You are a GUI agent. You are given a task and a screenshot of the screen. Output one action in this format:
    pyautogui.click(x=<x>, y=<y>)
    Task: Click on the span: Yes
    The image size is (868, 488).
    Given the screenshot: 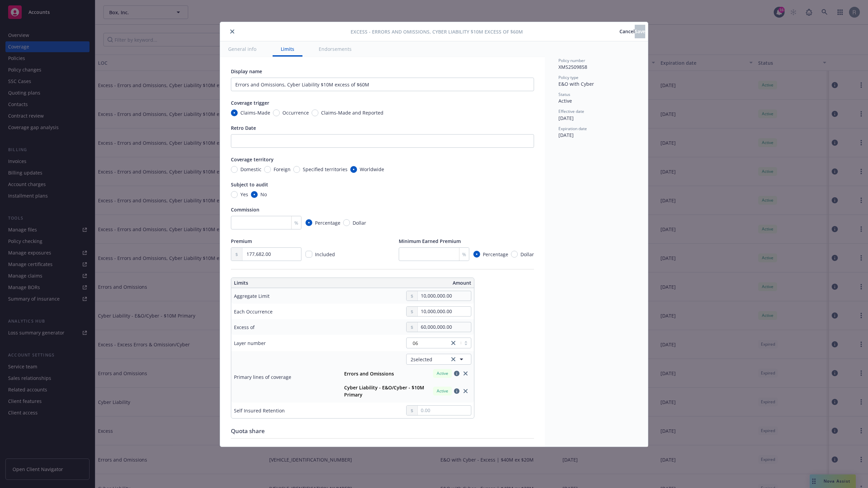 What is the action you would take?
    pyautogui.click(x=245, y=194)
    